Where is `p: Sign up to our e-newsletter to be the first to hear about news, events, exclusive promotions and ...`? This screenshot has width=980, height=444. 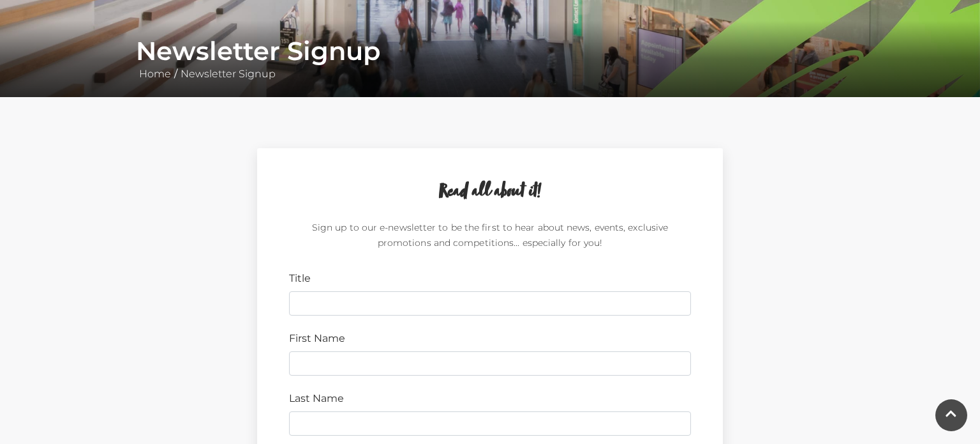
p: Sign up to our e-newsletter to be the first to hear about news, events, exclusive promotions and ... is located at coordinates (490, 238).